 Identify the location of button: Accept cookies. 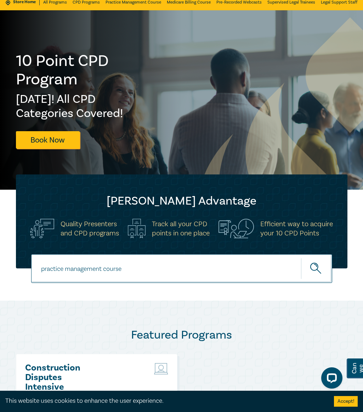
(346, 401).